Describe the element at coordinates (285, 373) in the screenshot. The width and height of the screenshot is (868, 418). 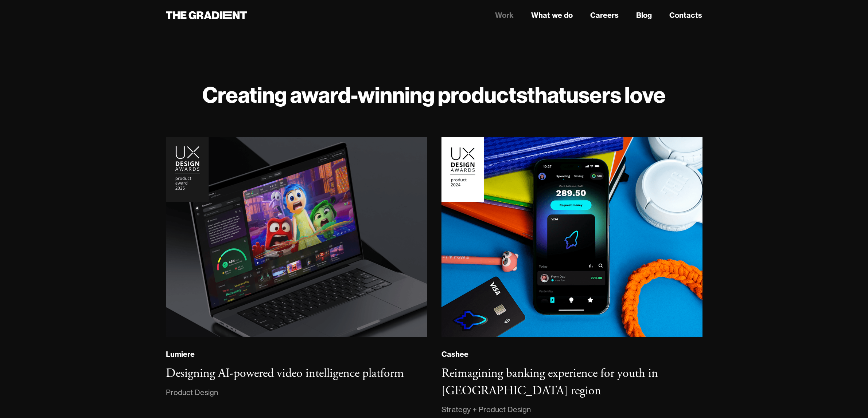
I see `h3: Designing AI-powered video intelligence platform` at that location.